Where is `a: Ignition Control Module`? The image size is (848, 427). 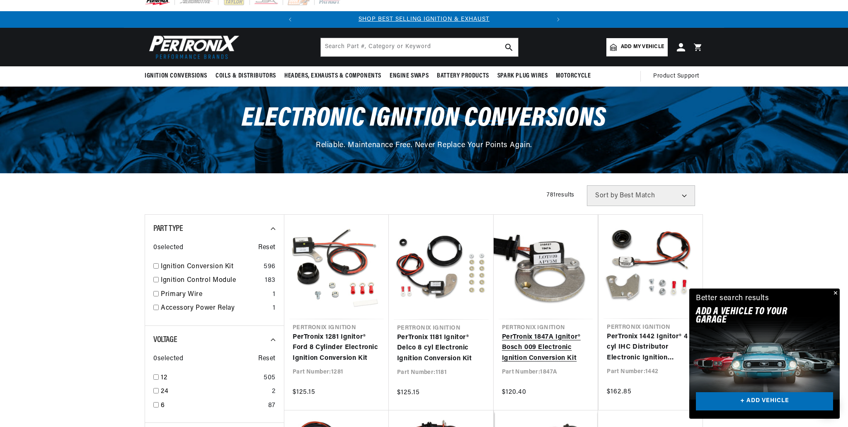 a: Ignition Control Module is located at coordinates (211, 281).